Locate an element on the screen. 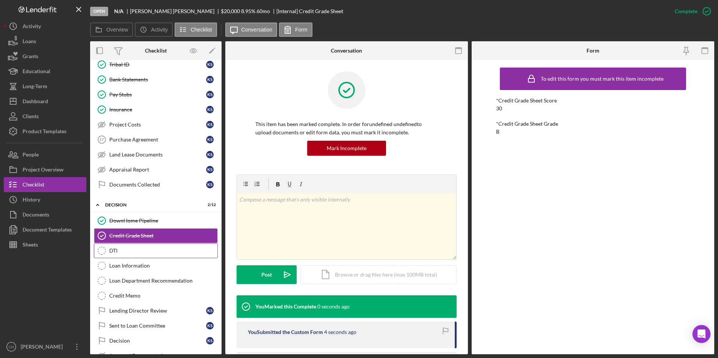  div: Long-Term is located at coordinates (35, 87).